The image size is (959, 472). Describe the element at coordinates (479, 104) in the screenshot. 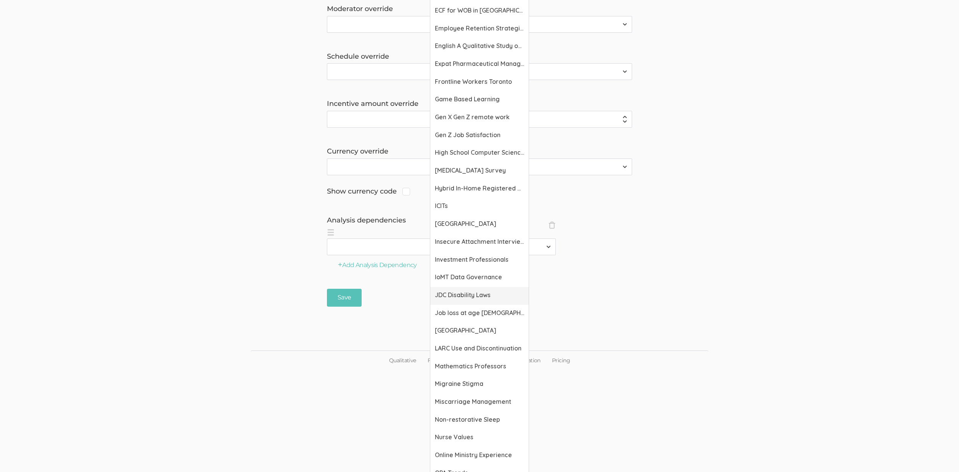

I see `label: Incentive amount override` at that location.